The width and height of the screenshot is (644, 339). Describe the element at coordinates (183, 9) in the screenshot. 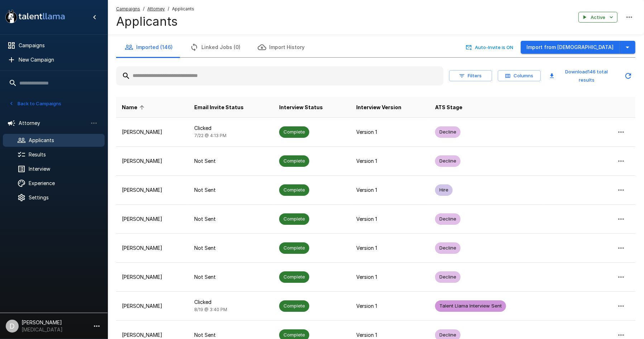

I see `span: Applicants` at that location.